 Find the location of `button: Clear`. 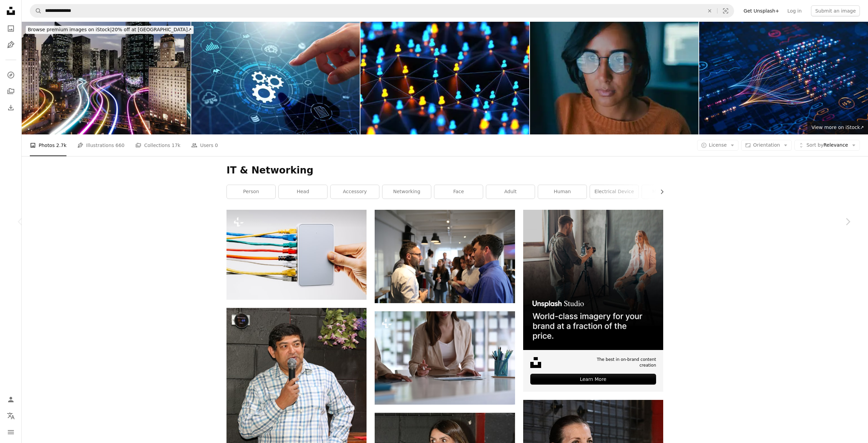

button: Clear is located at coordinates (709, 11).